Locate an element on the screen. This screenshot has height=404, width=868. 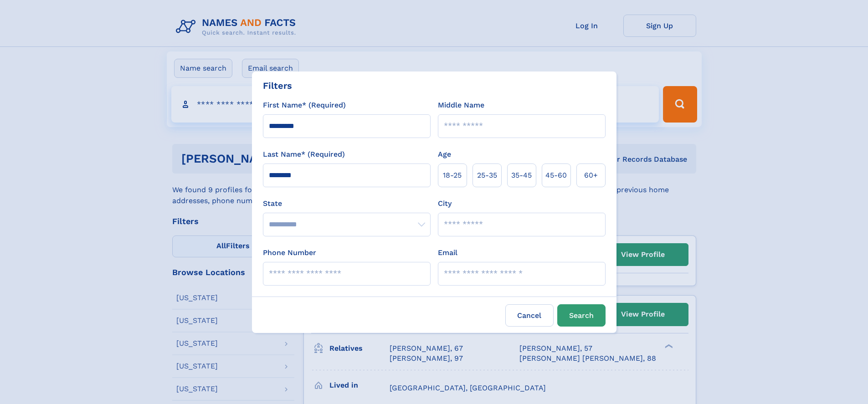
span: 45‑60 is located at coordinates (556, 175).